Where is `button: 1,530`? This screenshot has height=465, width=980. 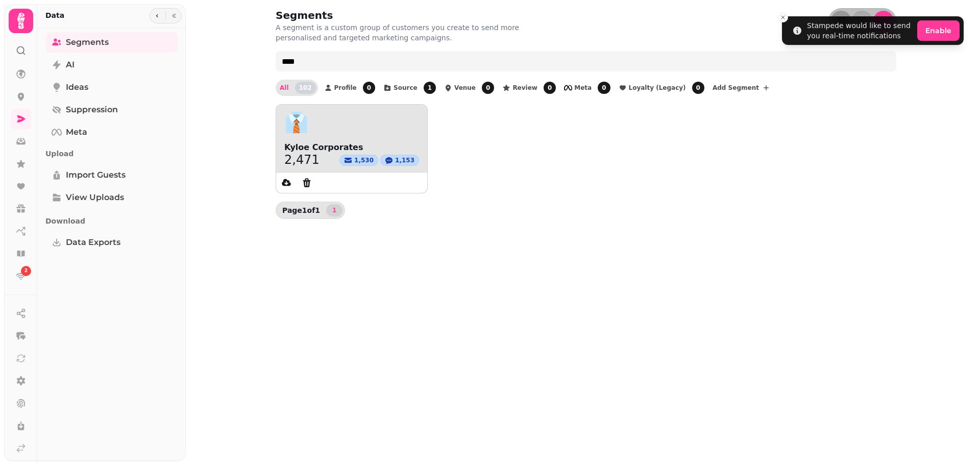
button: 1,530 is located at coordinates (358, 161).